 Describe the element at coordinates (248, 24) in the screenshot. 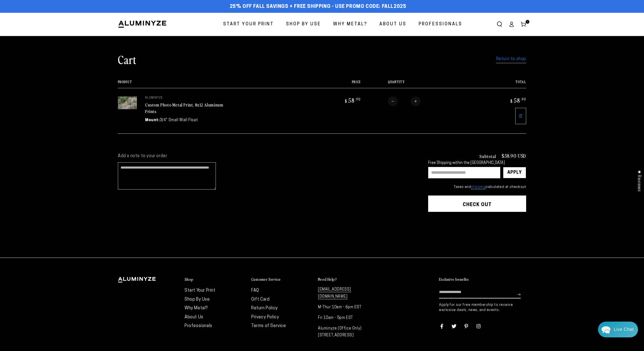

I see `span: Start Your Print` at that location.